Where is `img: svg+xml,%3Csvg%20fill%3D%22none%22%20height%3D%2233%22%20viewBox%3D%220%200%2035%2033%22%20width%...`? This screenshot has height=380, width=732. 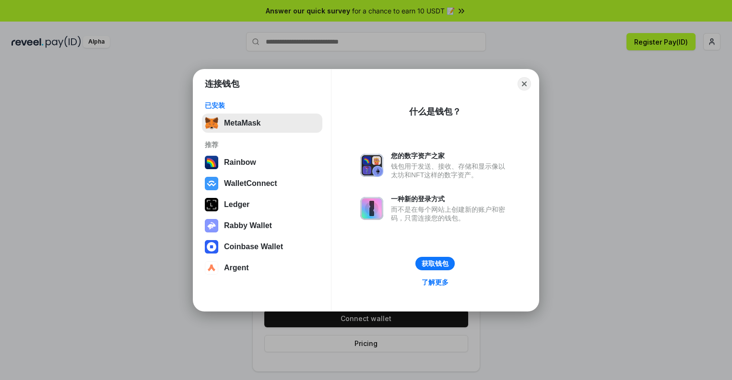
img: svg+xml,%3Csvg%20fill%3D%22none%22%20height%3D%2233%22%20viewBox%3D%220%200%2035%2033%22%20width%... is located at coordinates (211, 123).